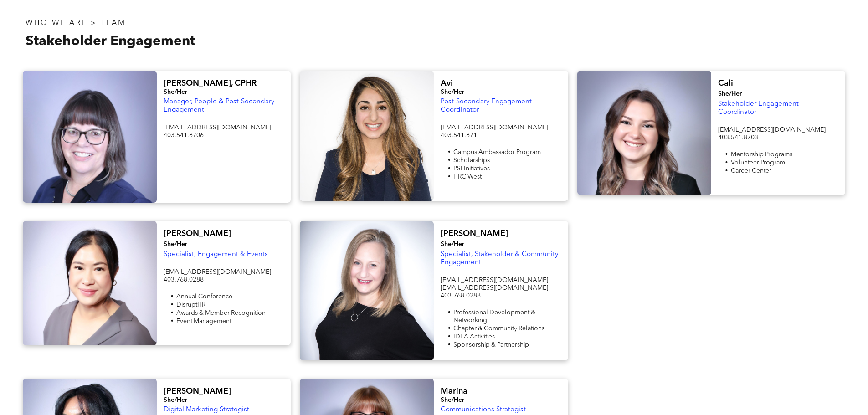  What do you see at coordinates (758, 163) in the screenshot?
I see `span: Volunteer Program` at bounding box center [758, 163].